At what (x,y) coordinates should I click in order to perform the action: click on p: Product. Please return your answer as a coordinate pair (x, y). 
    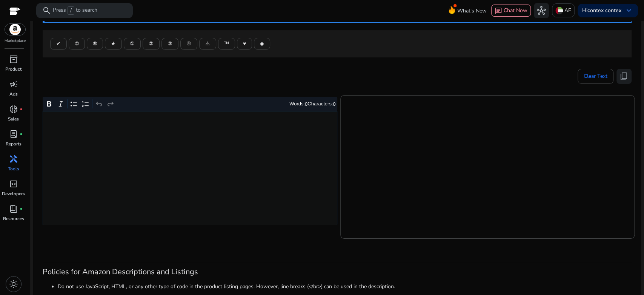
    Looking at the image, I should click on (14, 69).